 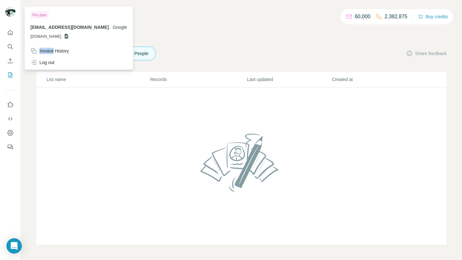 What do you see at coordinates (374, 80) in the screenshot?
I see `p: Created at` at bounding box center [374, 80].